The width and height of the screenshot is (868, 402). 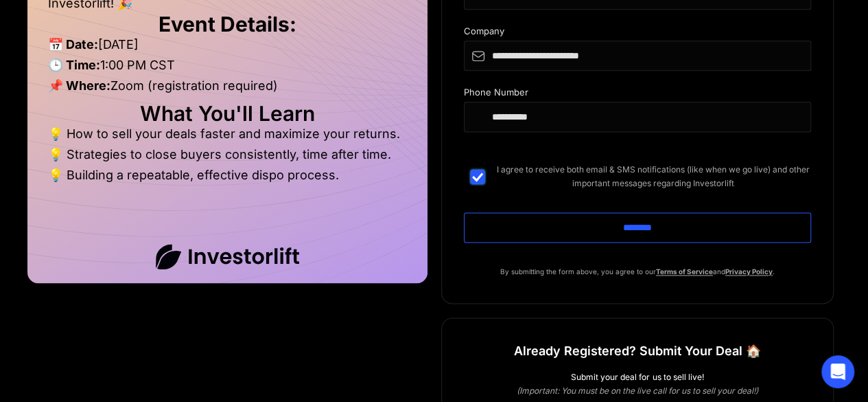 I want to click on p: By submitting the form above, you agree to our and ., so click(x=637, y=271).